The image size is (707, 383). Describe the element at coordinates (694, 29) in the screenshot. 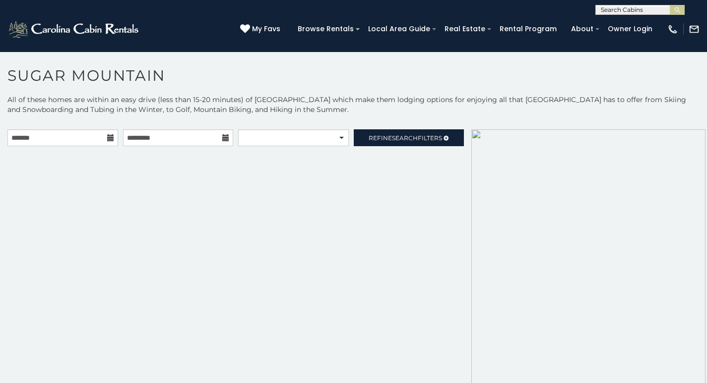

I see `img: mail-regular-white.png` at that location.